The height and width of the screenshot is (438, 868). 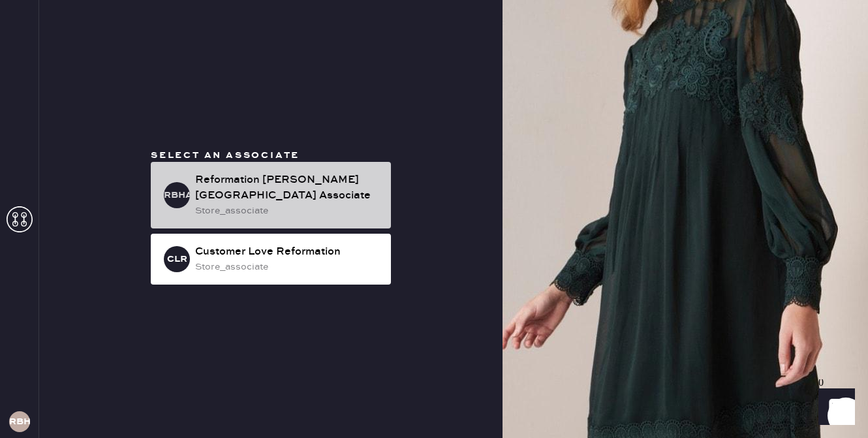 What do you see at coordinates (177, 259) in the screenshot?
I see `h3: CLR` at bounding box center [177, 259].